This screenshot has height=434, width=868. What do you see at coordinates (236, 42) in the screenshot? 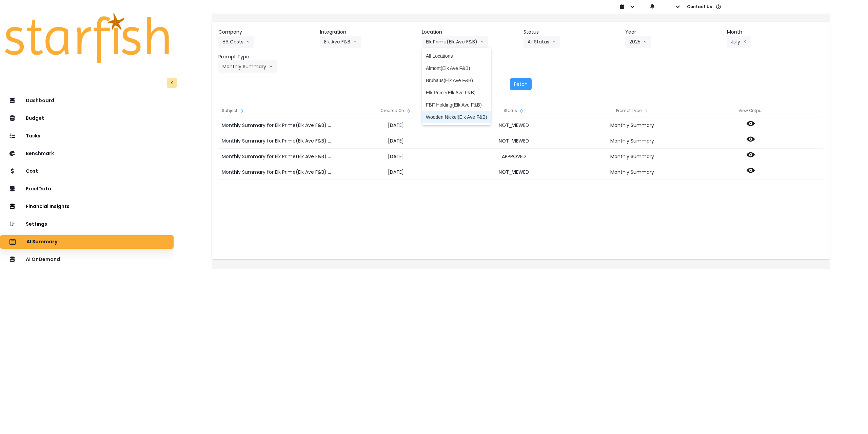
I see `button: 86 Costsarrow down line` at bounding box center [236, 42].